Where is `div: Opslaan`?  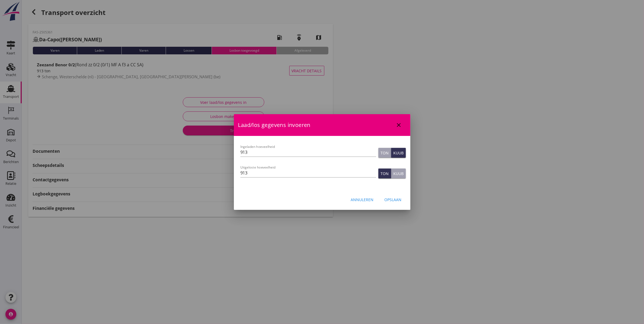 div: Opslaan is located at coordinates (393, 199).